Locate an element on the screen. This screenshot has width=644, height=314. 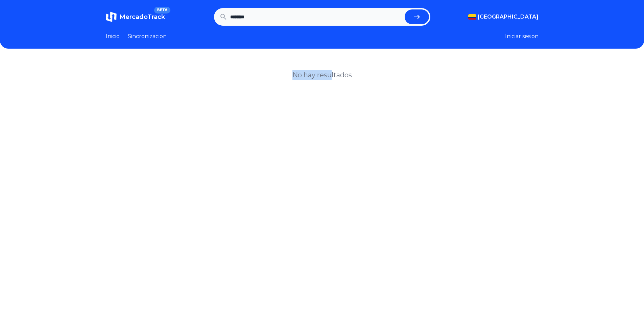
h1: No hay resultados is located at coordinates (322, 75).